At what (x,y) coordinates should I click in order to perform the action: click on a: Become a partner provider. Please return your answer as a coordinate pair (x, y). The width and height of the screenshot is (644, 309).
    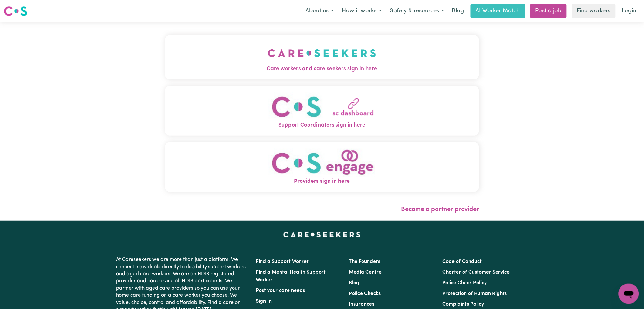
    Looking at the image, I should click on (441, 209).